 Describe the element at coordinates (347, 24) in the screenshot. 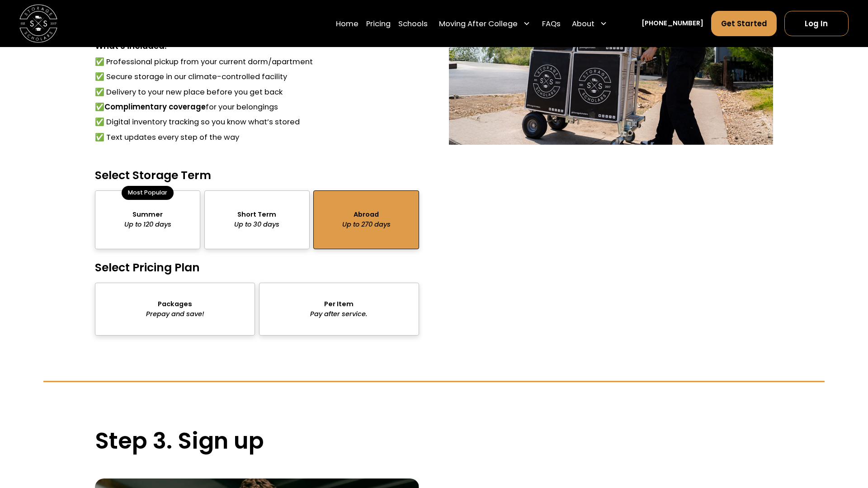

I see `a: Home` at that location.